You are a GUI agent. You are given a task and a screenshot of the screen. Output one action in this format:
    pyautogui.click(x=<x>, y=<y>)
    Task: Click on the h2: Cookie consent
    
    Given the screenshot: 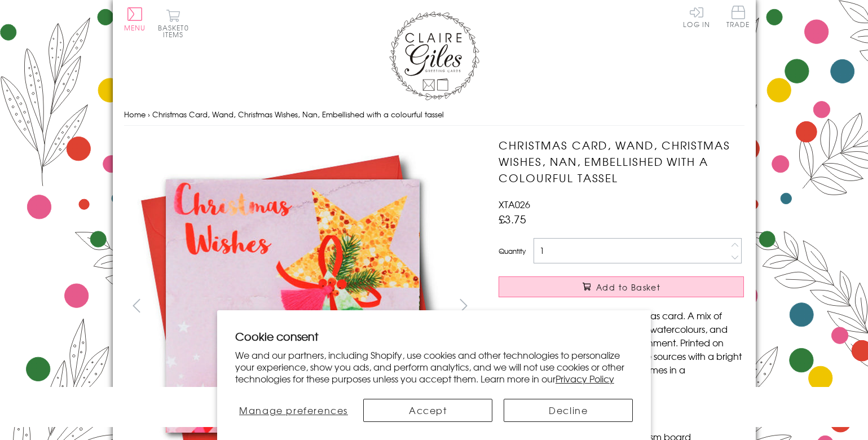 What is the action you would take?
    pyautogui.click(x=434, y=337)
    